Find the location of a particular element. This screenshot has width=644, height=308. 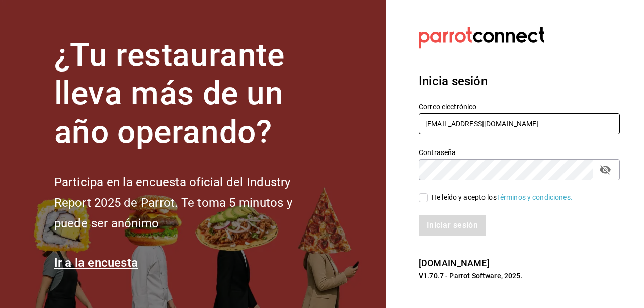

input: Ingresa tu correo electrónico is located at coordinates (519, 124).